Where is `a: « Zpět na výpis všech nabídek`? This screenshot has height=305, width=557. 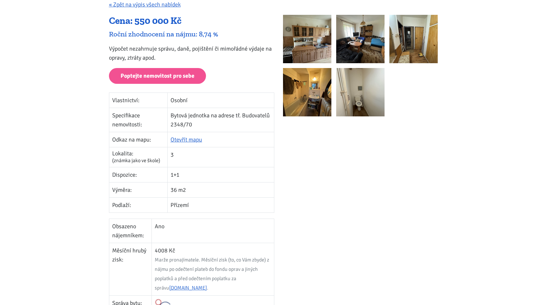
a: « Zpět na výpis všech nabídek is located at coordinates (145, 5).